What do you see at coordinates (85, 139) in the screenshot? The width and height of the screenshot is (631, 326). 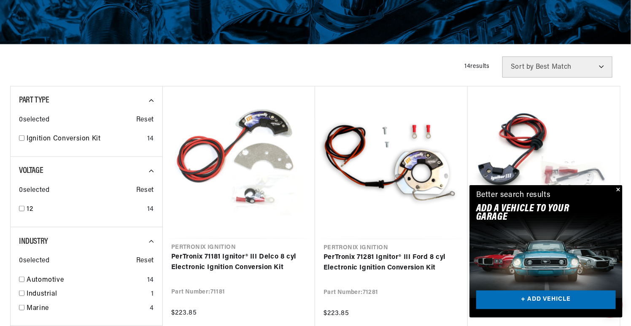 I see `a: Ignition Conversion Kit` at bounding box center [85, 139].